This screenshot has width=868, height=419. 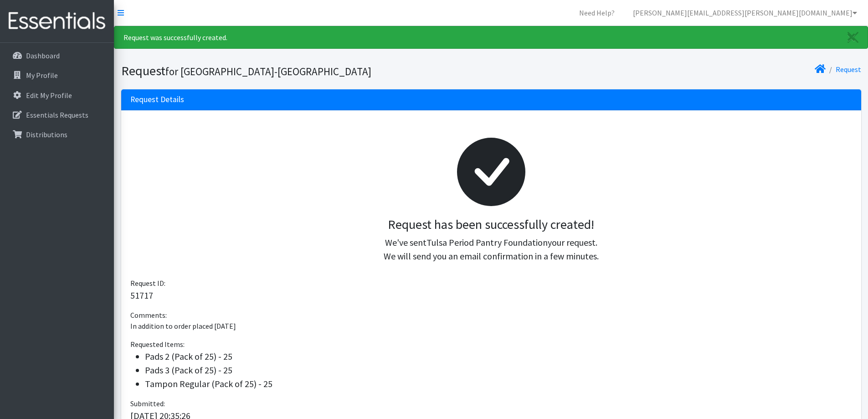 I want to click on a: Close, so click(x=853, y=37).